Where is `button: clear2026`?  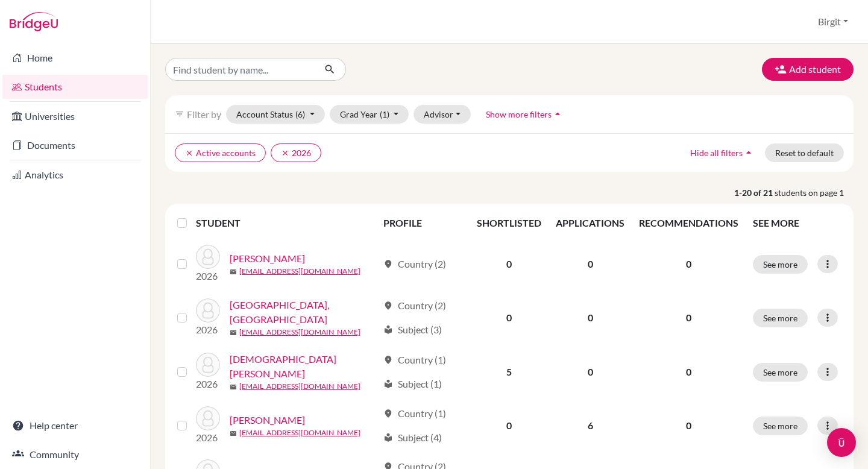
button: clear2026 is located at coordinates (296, 153).